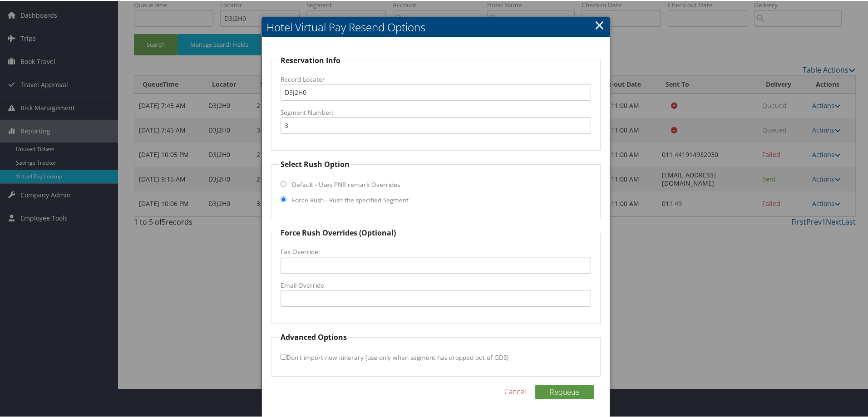 The height and width of the screenshot is (417, 868). Describe the element at coordinates (338, 232) in the screenshot. I see `legend: Force Rush Overrides (Optional)` at that location.